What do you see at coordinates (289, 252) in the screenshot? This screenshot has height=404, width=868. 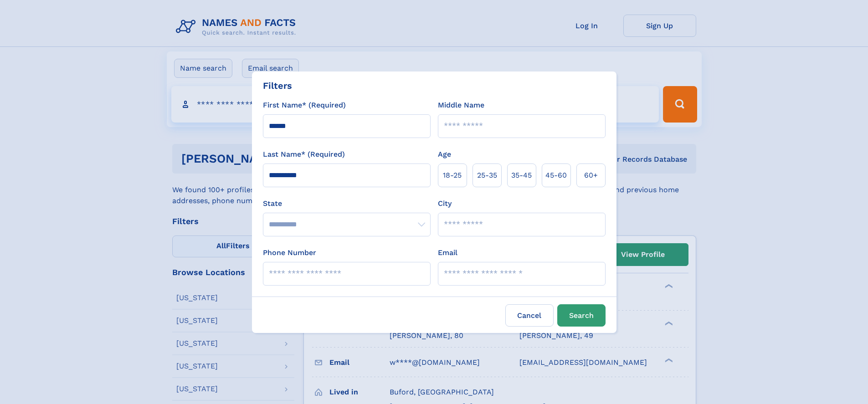 I see `label: Phone Number` at bounding box center [289, 252].